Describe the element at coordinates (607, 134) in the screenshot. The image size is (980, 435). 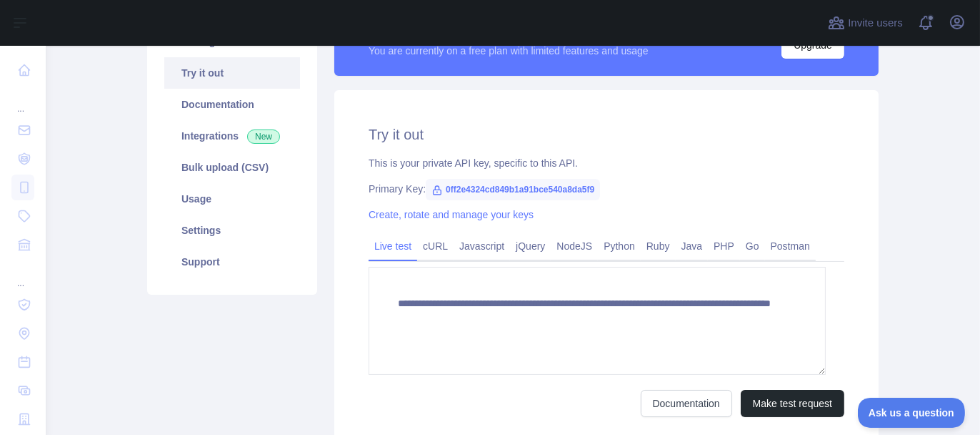
I see `h2: Try it out` at that location.